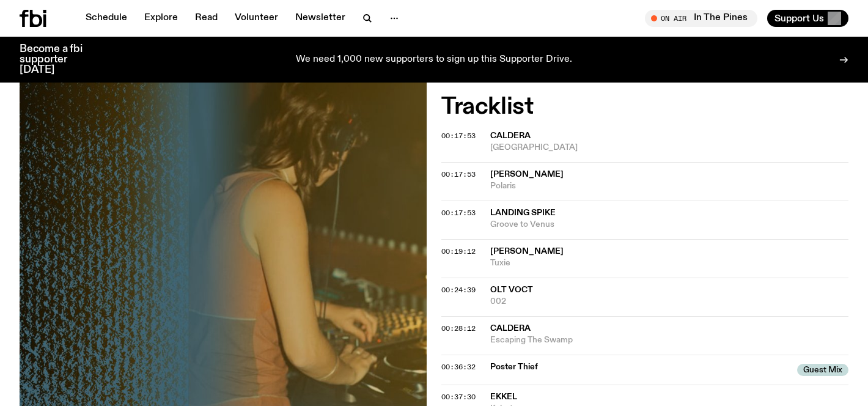 The image size is (868, 406). I want to click on span: 00:36:32, so click(458, 367).